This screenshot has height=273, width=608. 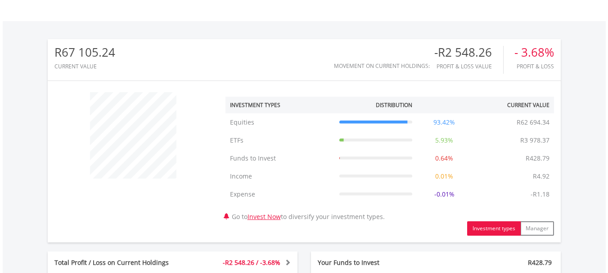 I want to click on div: CURRENT VALUE, so click(x=85, y=66).